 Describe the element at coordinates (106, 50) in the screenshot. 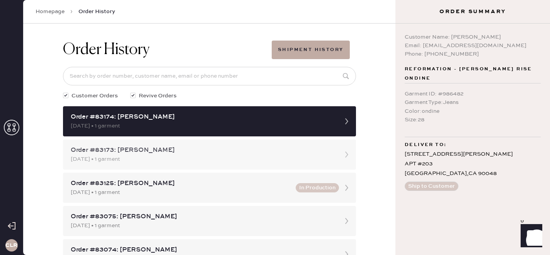

I see `h1: Order History` at that location.